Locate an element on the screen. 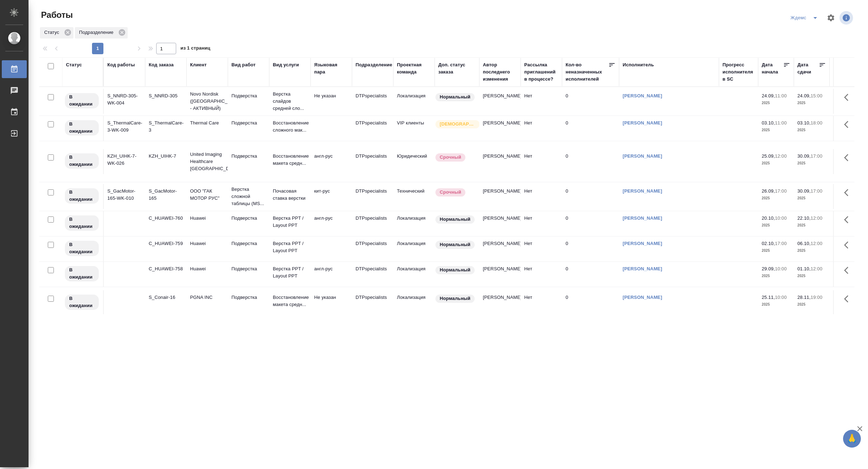  div: C_HUAWEI-760 is located at coordinates (166, 218).